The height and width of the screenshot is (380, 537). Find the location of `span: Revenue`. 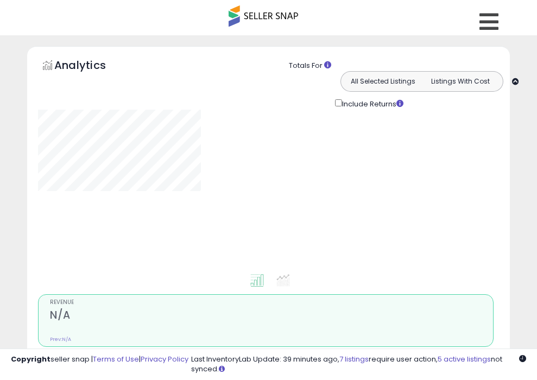

span: Revenue is located at coordinates (271, 302).